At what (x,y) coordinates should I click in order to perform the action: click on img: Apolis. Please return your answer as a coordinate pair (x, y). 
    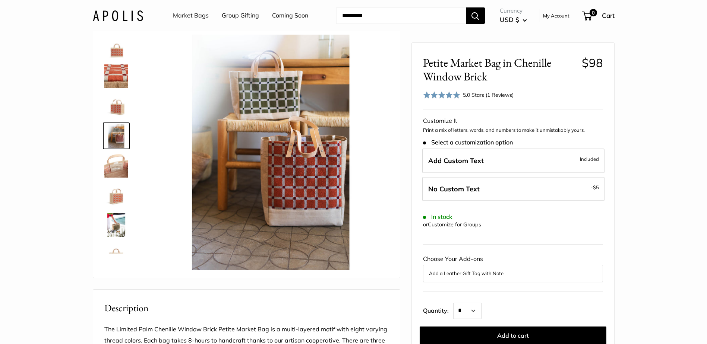
    Looking at the image, I should click on (118, 15).